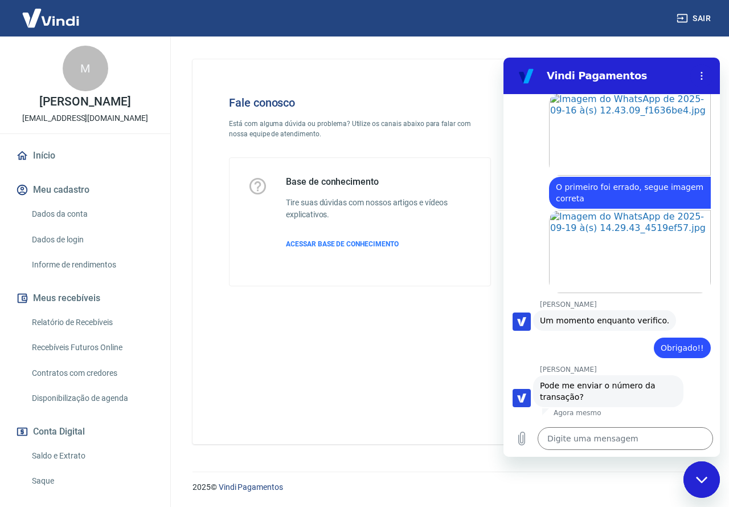 This screenshot has height=507, width=729. Describe the element at coordinates (92, 398) in the screenshot. I see `a: Disponibilização de agenda` at that location.